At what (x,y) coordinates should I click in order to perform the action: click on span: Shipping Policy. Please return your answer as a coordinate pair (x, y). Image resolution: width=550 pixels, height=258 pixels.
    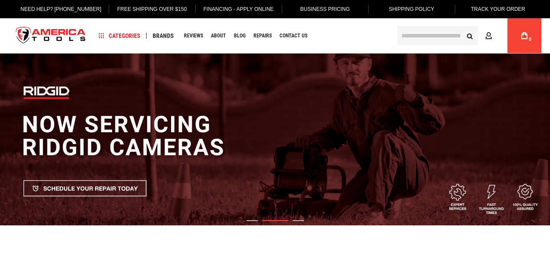
    Looking at the image, I should click on (411, 9).